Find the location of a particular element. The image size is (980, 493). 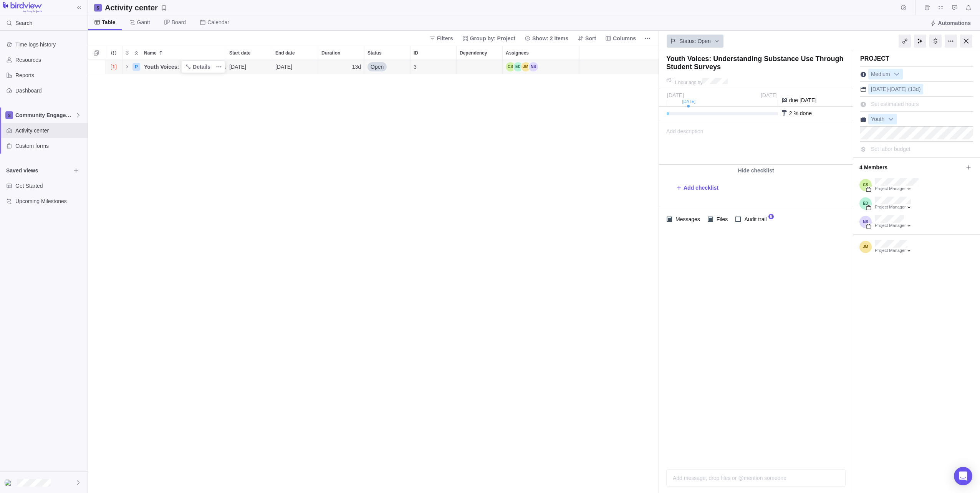

span: Reports is located at coordinates (50, 76).